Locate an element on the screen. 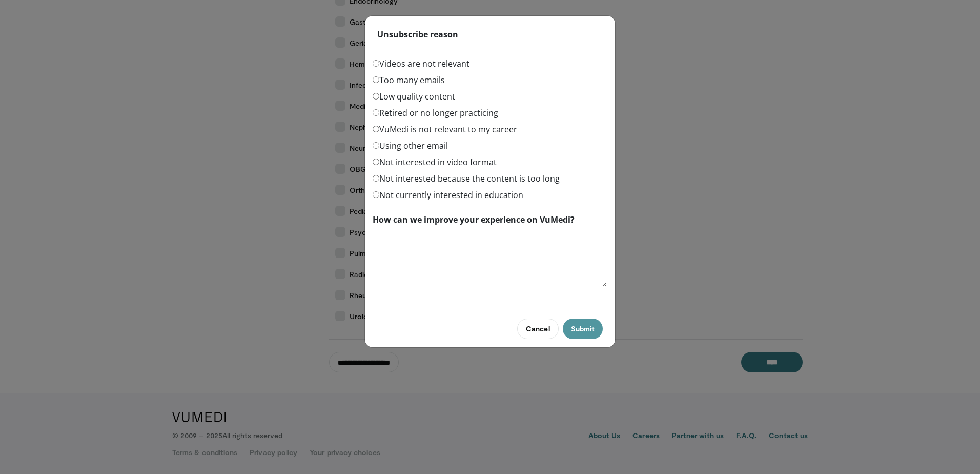  label: Not currently interested in education is located at coordinates (448, 195).